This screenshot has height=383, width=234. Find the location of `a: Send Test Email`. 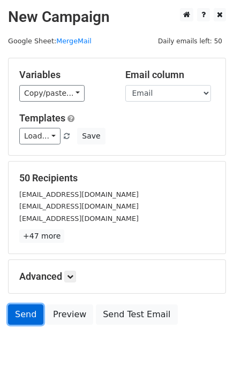

a: Send Test Email is located at coordinates (136, 314).